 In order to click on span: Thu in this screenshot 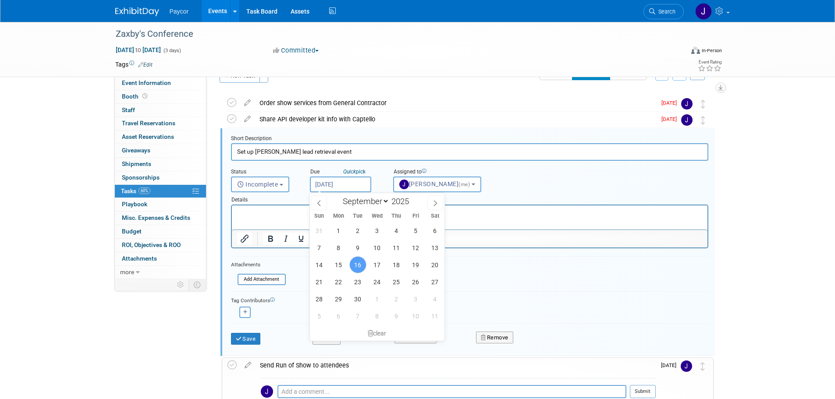, I will do `click(396, 216)`.